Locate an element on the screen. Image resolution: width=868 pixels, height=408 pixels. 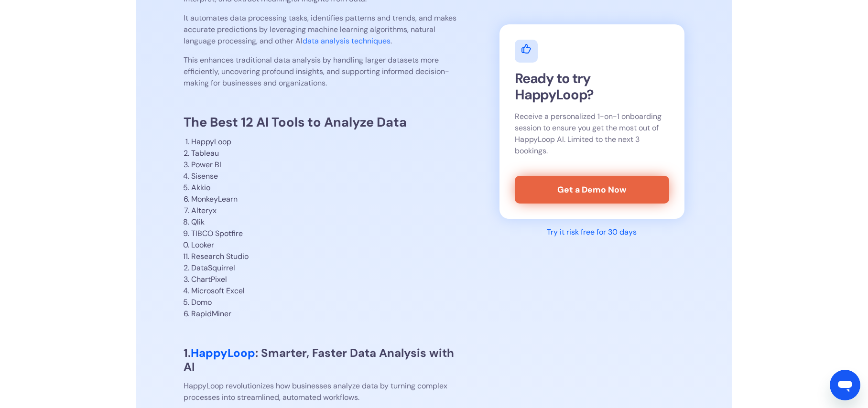
strong: HappyLoop is located at coordinates (223, 352).